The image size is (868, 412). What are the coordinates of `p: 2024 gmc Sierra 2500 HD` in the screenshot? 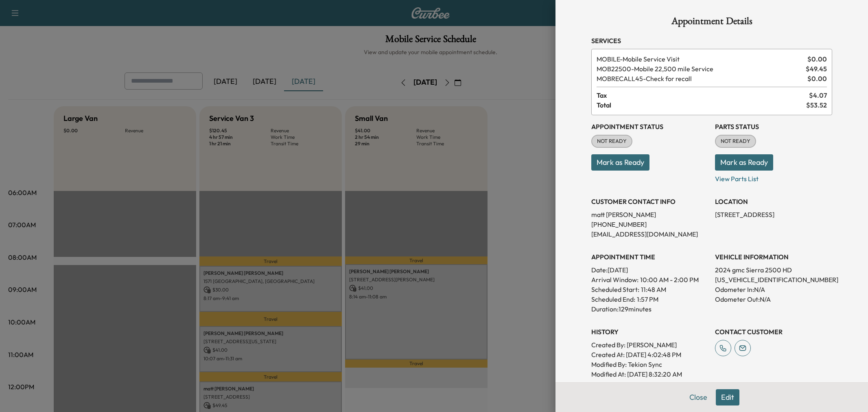 It's located at (773, 270).